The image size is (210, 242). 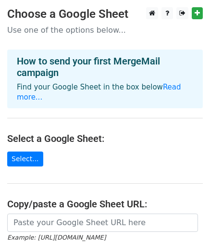 What do you see at coordinates (105, 30) in the screenshot?
I see `p: Use one of the options below...` at bounding box center [105, 30].